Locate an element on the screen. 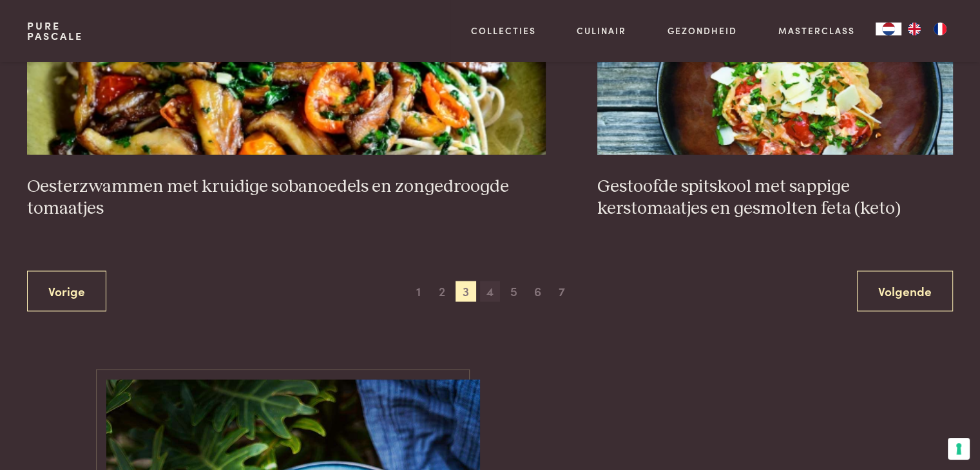 This screenshot has height=470, width=980. aside: Language selected: Nederlands is located at coordinates (914, 29).